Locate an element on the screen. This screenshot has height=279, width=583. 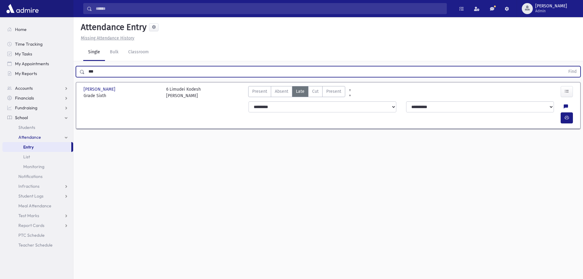
span: Home is located at coordinates (21, 29).